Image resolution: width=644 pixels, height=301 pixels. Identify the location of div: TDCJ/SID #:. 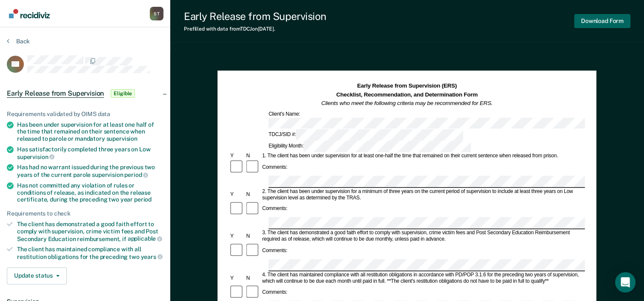
(366, 135).